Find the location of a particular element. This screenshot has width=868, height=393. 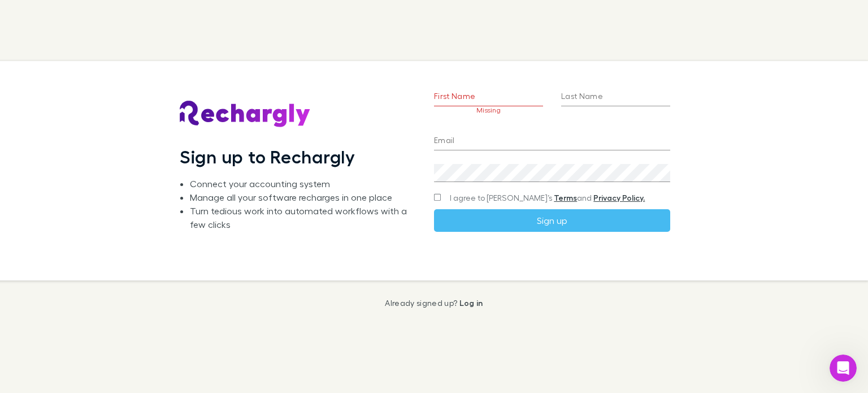

a: Terms is located at coordinates (565, 197).